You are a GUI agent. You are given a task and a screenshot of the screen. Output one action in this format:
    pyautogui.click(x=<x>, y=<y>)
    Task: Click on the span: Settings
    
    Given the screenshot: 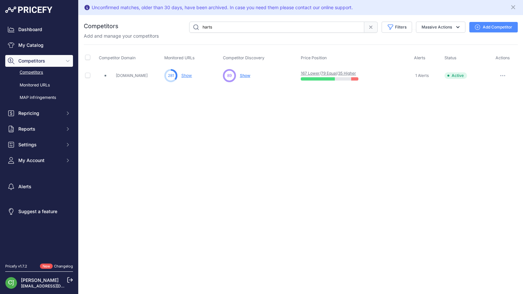 What is the action you would take?
    pyautogui.click(x=40, y=145)
    